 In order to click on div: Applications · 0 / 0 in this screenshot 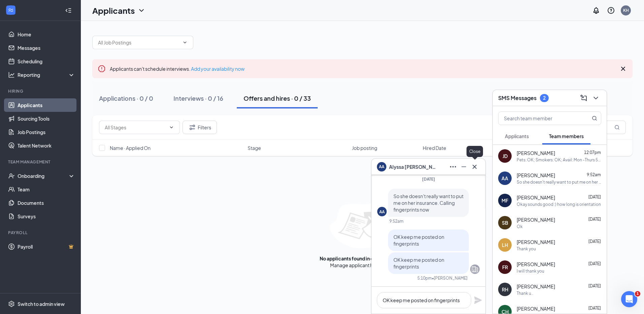, I will do `click(126, 98)`.